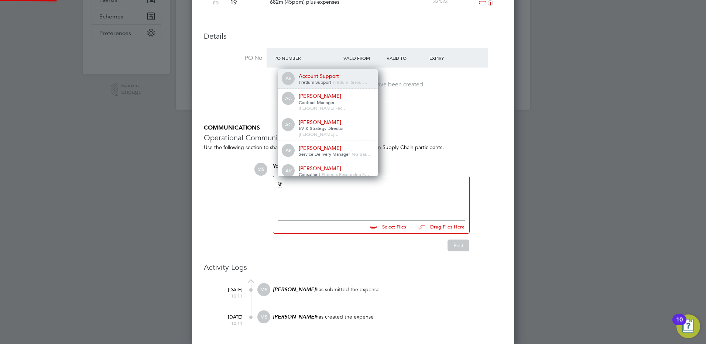 Image resolution: width=706 pixels, height=344 pixels. What do you see at coordinates (353, 267) in the screenshot?
I see `h3: Activity Logs` at bounding box center [353, 267].